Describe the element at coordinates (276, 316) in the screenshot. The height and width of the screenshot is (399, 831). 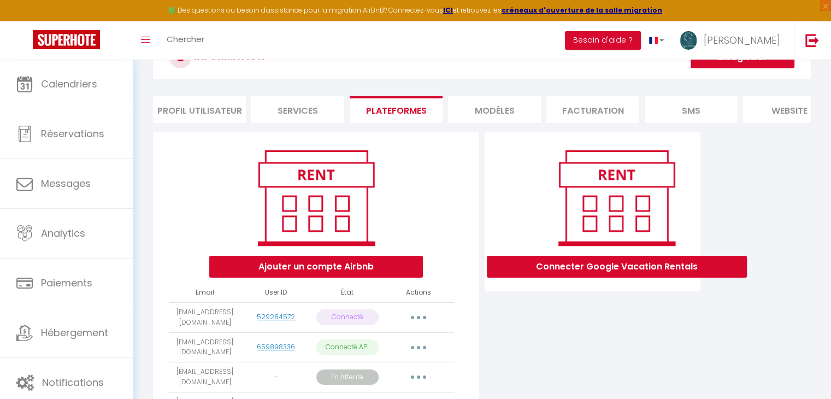
I see `a: 529284572` at that location.